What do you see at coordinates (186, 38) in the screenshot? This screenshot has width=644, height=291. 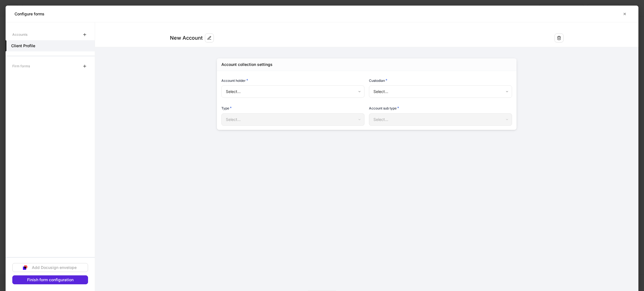 I see `div: New Account` at bounding box center [186, 38].